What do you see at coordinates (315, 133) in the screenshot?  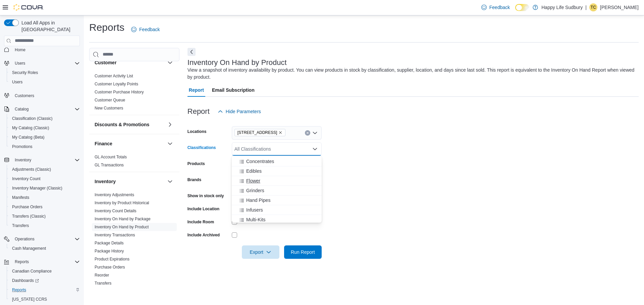 I see `button: Open list of options` at bounding box center [315, 133].